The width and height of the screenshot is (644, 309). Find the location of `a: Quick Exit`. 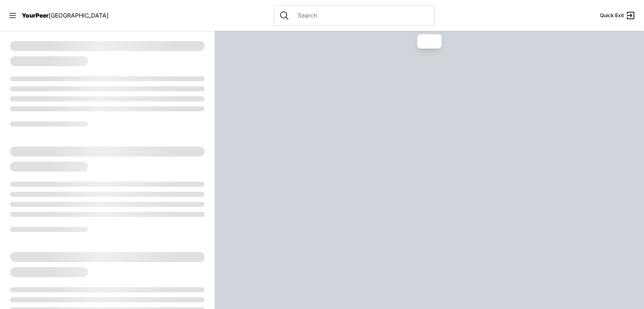

a: Quick Exit is located at coordinates (618, 16).